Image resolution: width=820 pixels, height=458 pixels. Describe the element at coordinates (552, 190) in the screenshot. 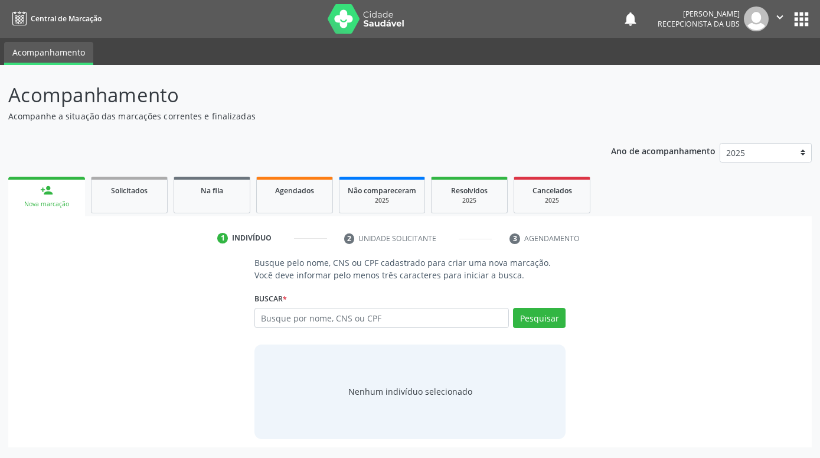

I see `span: Cancelados` at that location.